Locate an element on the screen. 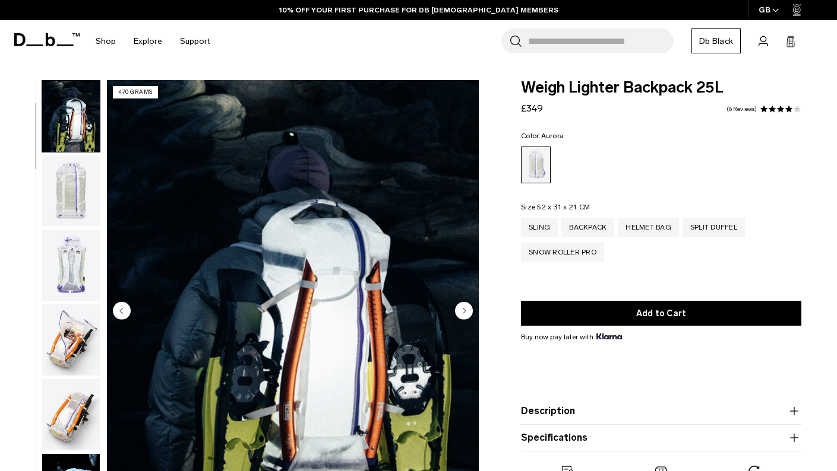 The height and width of the screenshot is (471, 837). button: Weigh_Lighter_Backpack_25L_3.png is located at coordinates (71, 265).